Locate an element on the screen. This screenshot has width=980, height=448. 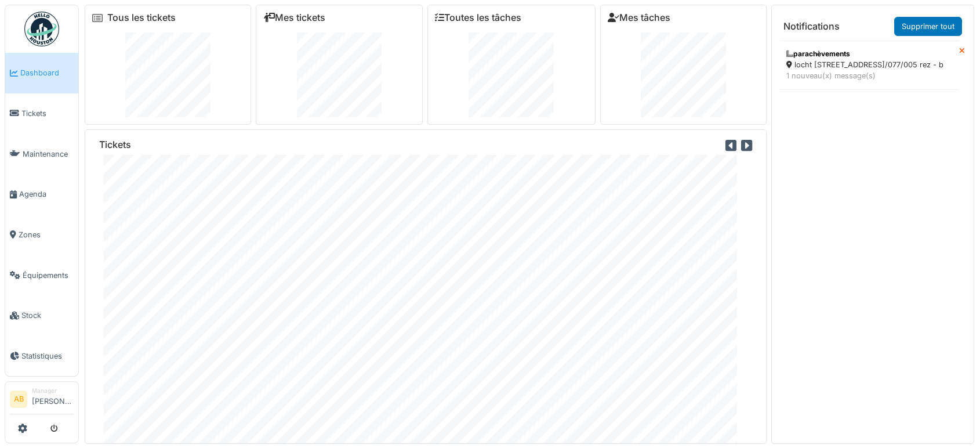
a: Stock is located at coordinates (42, 316).